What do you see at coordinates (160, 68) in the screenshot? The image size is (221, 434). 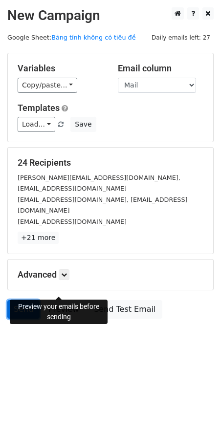 I see `h5: Email column` at bounding box center [160, 68].